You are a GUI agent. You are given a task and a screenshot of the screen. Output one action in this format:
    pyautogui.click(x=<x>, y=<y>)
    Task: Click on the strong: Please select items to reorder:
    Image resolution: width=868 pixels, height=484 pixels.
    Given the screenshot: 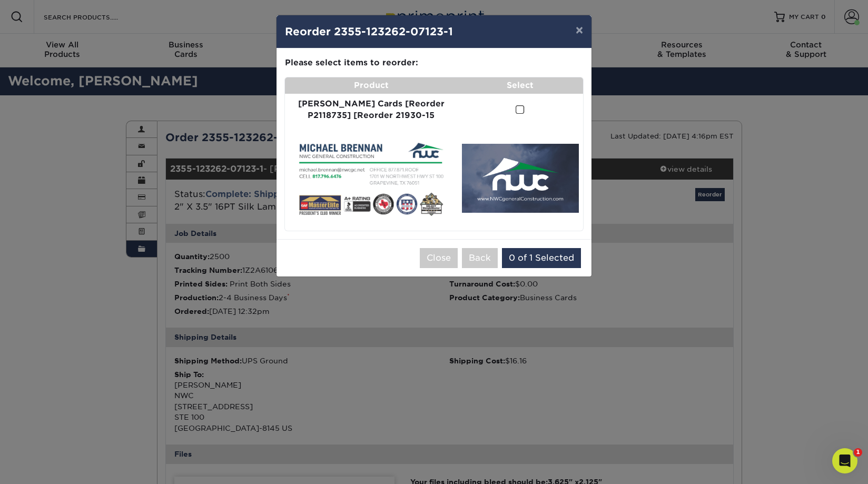 What is the action you would take?
    pyautogui.click(x=352, y=63)
    